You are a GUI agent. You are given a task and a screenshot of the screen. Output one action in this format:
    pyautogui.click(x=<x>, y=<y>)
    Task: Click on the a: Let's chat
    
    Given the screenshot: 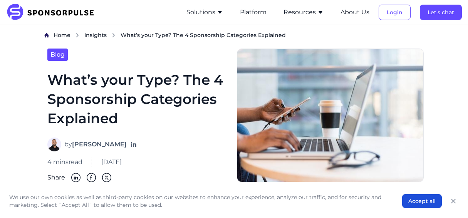 What is the action you would take?
    pyautogui.click(x=440, y=12)
    